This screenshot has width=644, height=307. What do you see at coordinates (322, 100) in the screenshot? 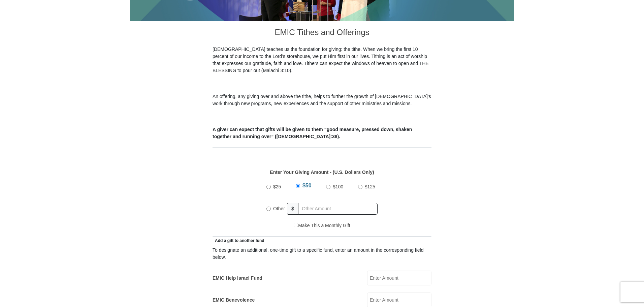
I see `p: An offering, any giving over and above the tithe, helps to further the growth of [DEMOGRAPHIC_DAT...` at bounding box center [322, 100].